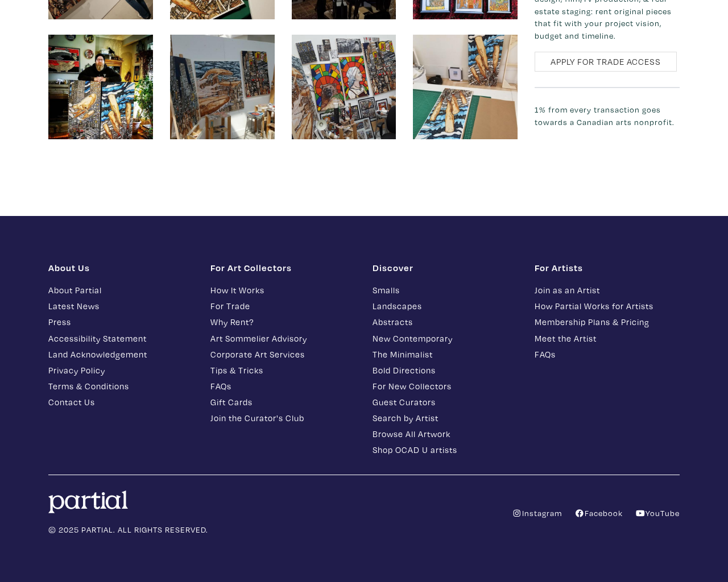 This screenshot has height=582, width=728. What do you see at coordinates (121, 290) in the screenshot?
I see `a: About Partial` at bounding box center [121, 290].